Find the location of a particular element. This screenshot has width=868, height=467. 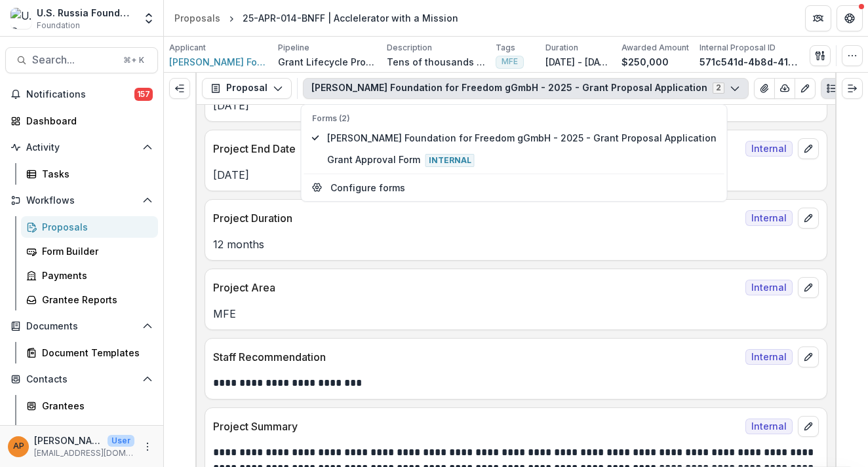

p: Internal Proposal ID is located at coordinates (737, 48).